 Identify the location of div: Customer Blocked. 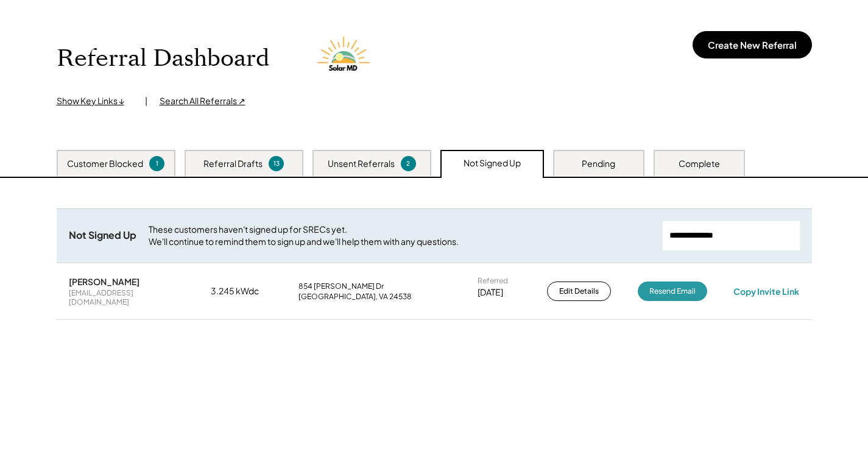
(105, 164).